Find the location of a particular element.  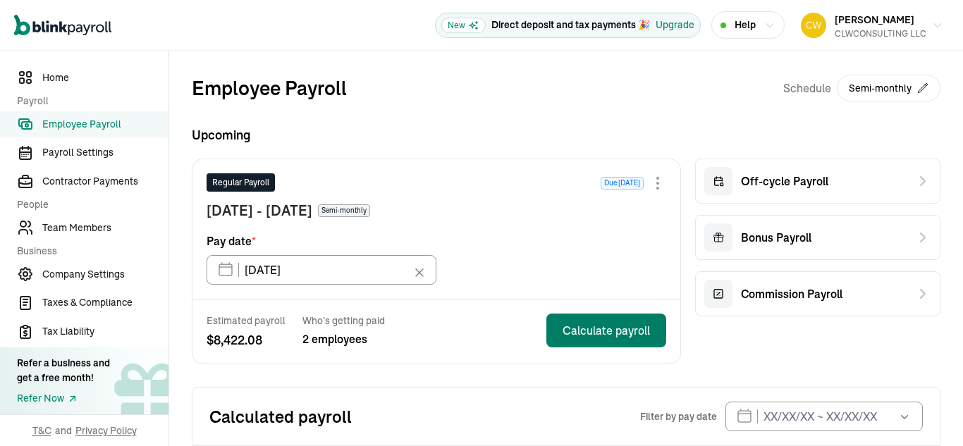

div: Schedule is located at coordinates (862, 88).